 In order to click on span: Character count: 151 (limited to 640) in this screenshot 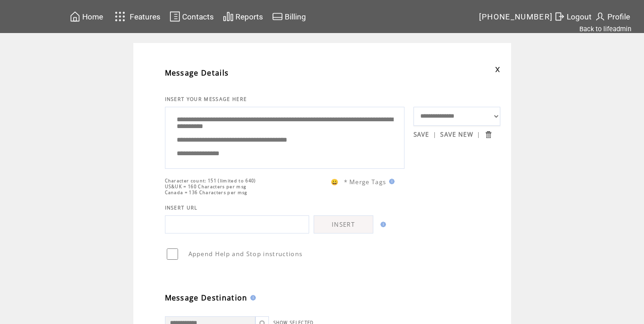, I will do `click(211, 181)`.